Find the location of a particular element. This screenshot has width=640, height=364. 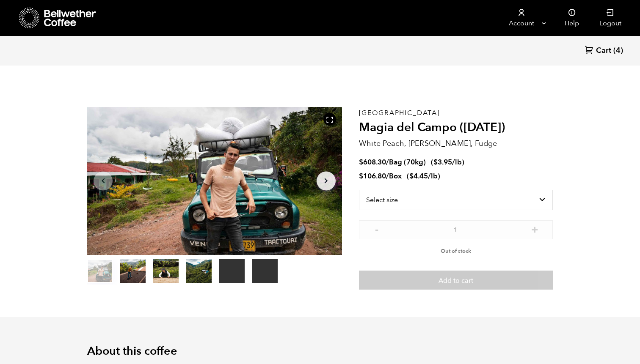

h2: About this coffee is located at coordinates (320, 351).